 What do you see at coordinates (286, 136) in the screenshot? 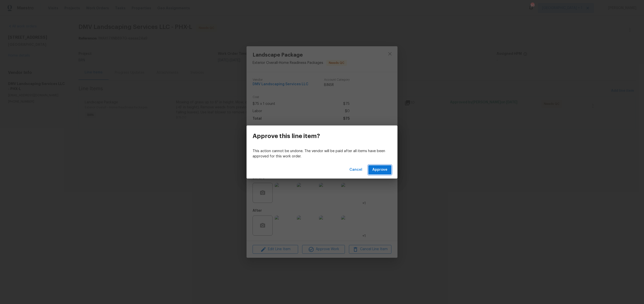
I see `h3: Approve this line item?` at bounding box center [286, 136].